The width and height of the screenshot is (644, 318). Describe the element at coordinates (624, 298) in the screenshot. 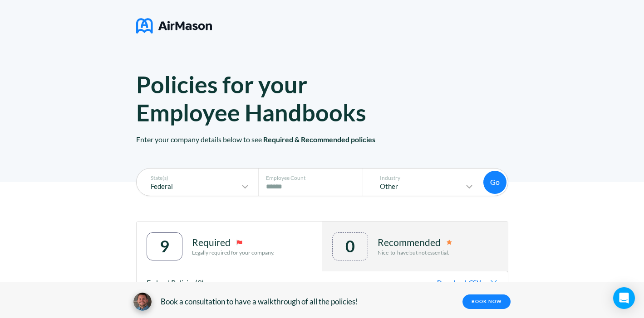

I see `div: Open Intercom Messenger` at that location.